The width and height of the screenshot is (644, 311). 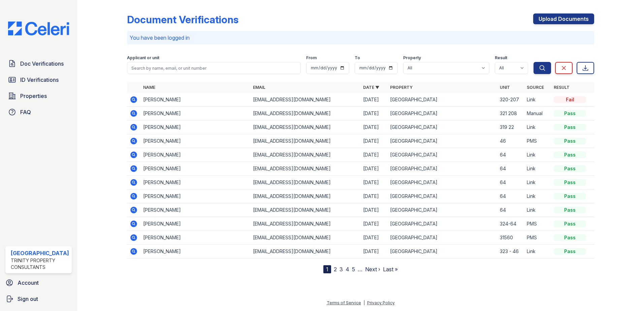 I want to click on span: ID Verifications, so click(x=39, y=80).